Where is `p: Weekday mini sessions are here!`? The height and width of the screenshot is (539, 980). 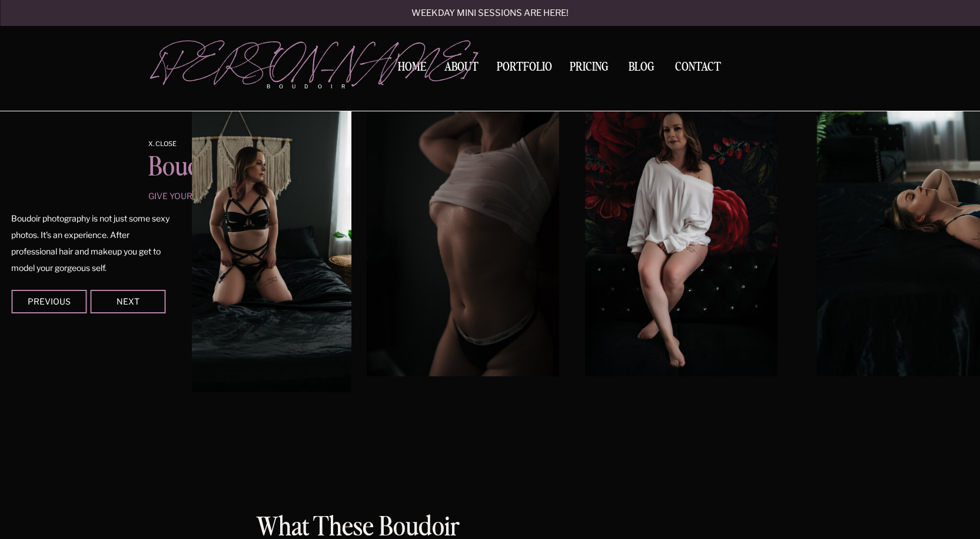 p: Weekday mini sessions are here! is located at coordinates (490, 14).